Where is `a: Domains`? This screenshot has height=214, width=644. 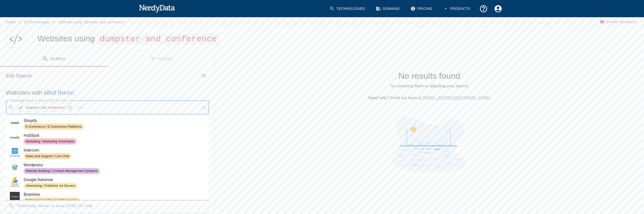 a: Domains is located at coordinates (388, 9).